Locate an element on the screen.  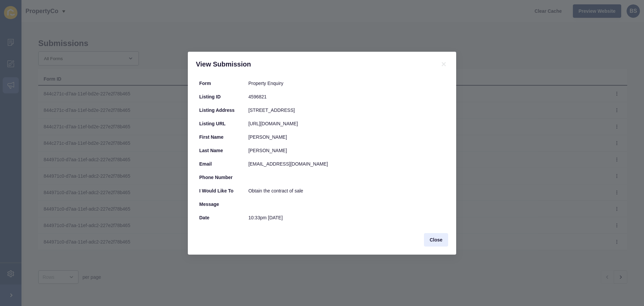
b: Last Name is located at coordinates (211, 150).